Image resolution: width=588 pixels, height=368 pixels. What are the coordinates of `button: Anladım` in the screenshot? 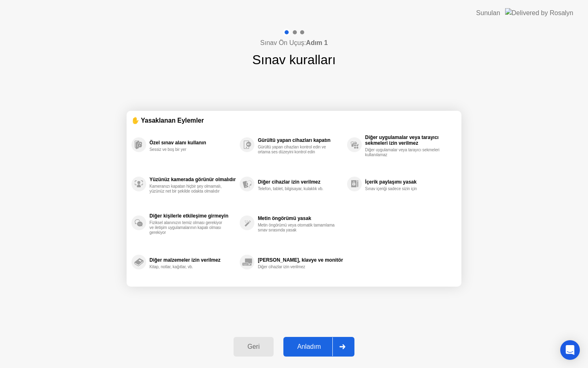 It's located at (319, 347).